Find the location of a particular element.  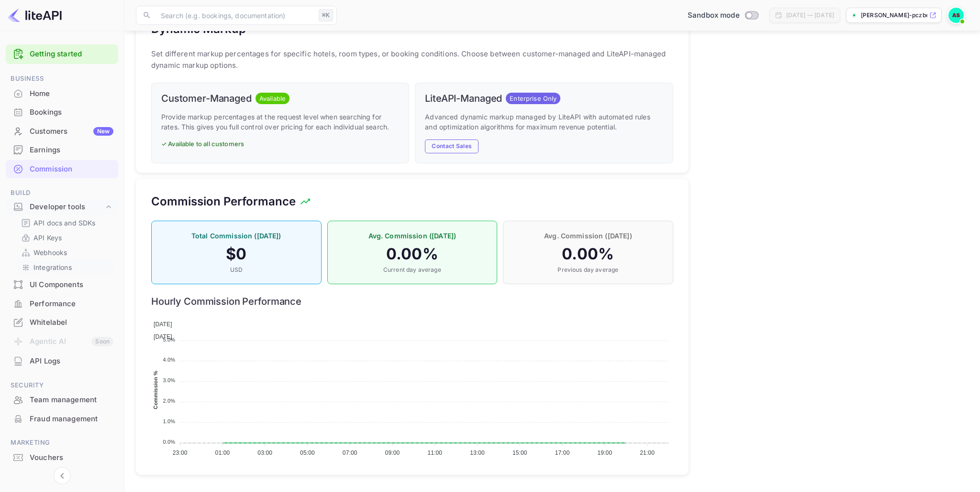

text: Commission % is located at coordinates (155, 390).